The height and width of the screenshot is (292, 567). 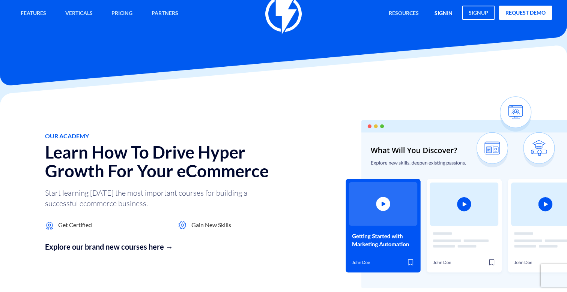 I want to click on h1: Our Academy, so click(x=173, y=136).